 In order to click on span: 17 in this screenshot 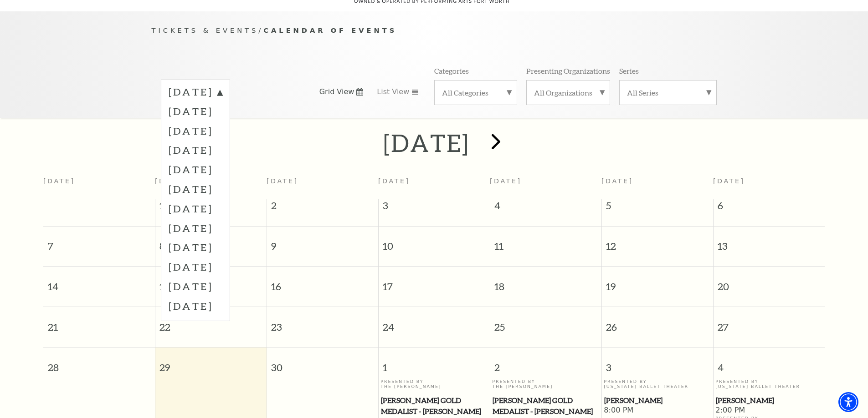, I will do `click(434, 282)`.